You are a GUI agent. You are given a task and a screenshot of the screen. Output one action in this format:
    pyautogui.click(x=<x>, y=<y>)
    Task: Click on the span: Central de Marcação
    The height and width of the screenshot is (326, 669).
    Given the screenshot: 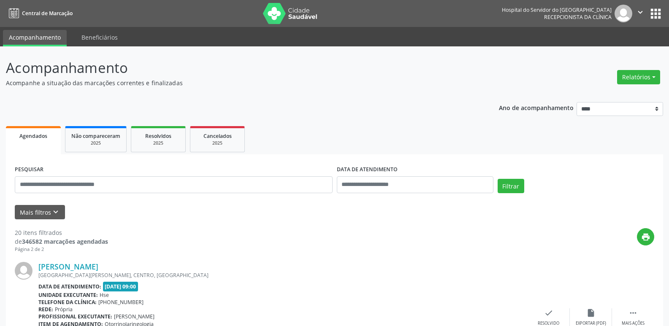 What is the action you would take?
    pyautogui.click(x=47, y=13)
    